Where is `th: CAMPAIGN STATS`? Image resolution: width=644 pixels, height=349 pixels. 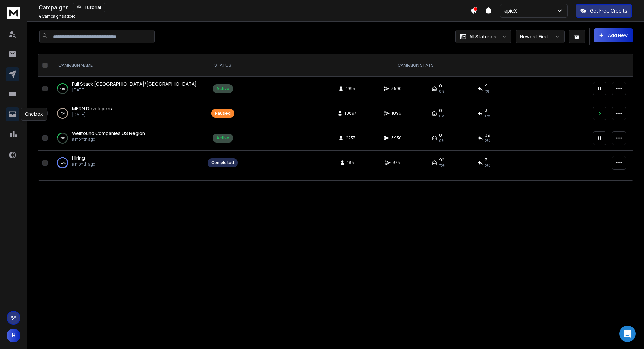
th: CAMPAIGN STATS is located at coordinates (415, 65).